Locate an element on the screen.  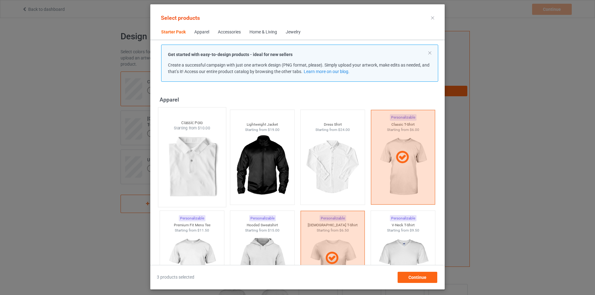
span: Starter Pack is located at coordinates (173, 32).